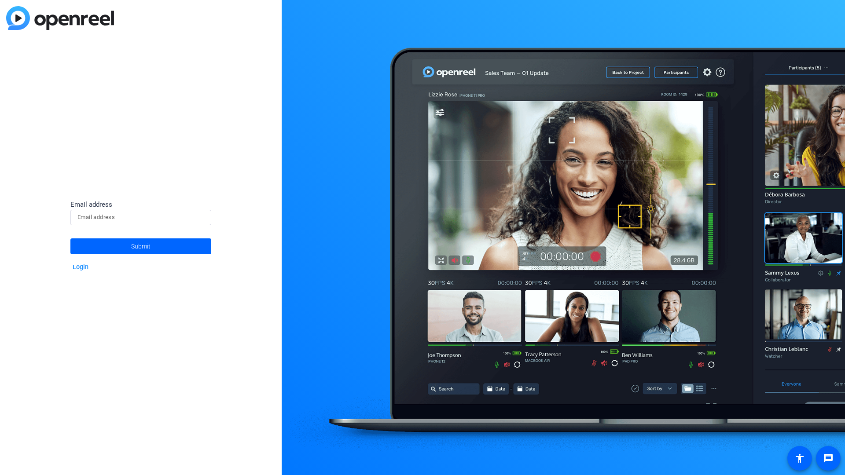 This screenshot has height=475, width=845. What do you see at coordinates (91, 205) in the screenshot?
I see `span: Email address` at bounding box center [91, 205].